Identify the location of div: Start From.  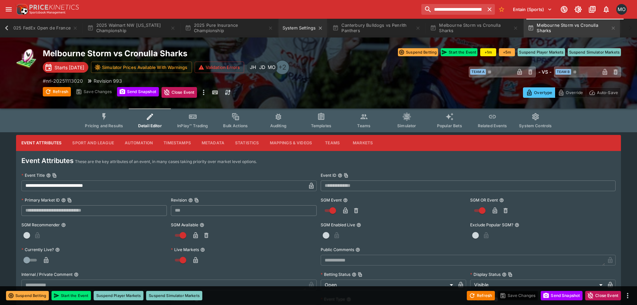
(572, 92).